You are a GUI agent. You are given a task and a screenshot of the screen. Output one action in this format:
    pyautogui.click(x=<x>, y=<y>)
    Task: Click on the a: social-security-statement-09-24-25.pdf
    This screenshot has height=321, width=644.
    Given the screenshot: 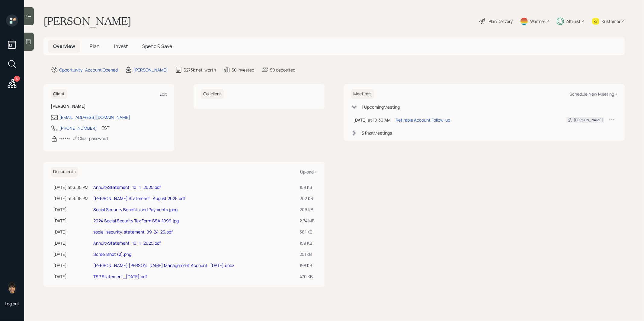 What is the action you would take?
    pyautogui.click(x=133, y=232)
    